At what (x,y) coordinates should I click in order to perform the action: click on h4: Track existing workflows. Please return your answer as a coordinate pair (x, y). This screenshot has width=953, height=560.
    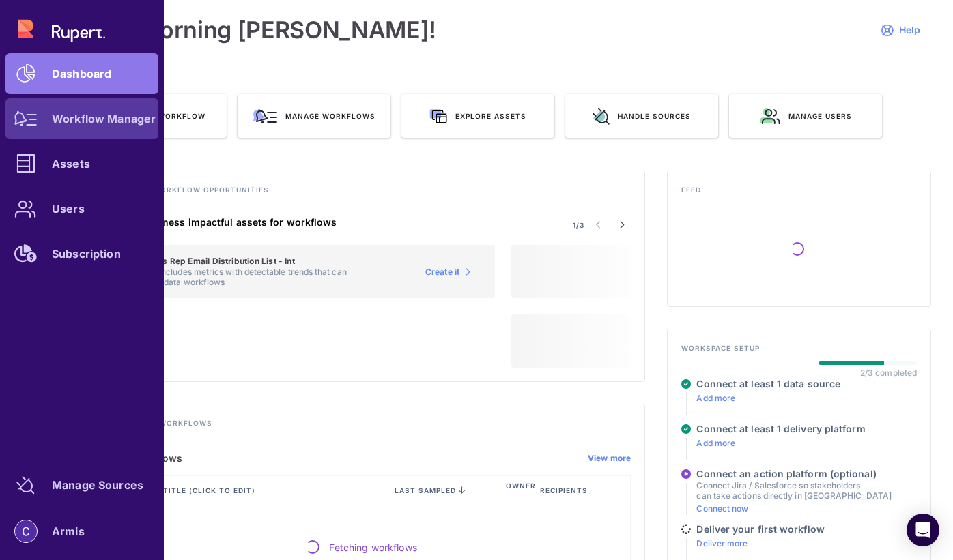
    Looking at the image, I should click on (359, 427).